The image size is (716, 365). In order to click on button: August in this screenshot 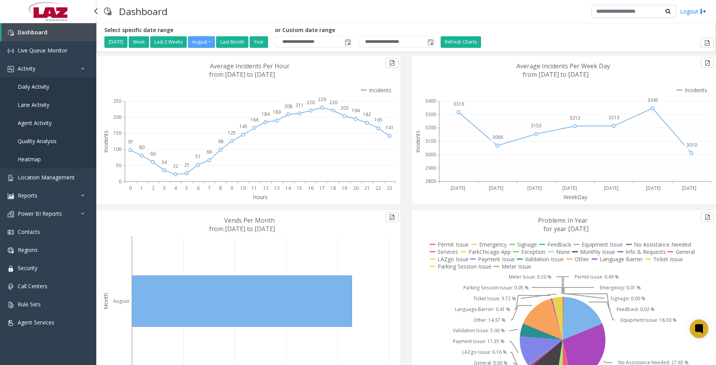, I will do `click(202, 42)`.